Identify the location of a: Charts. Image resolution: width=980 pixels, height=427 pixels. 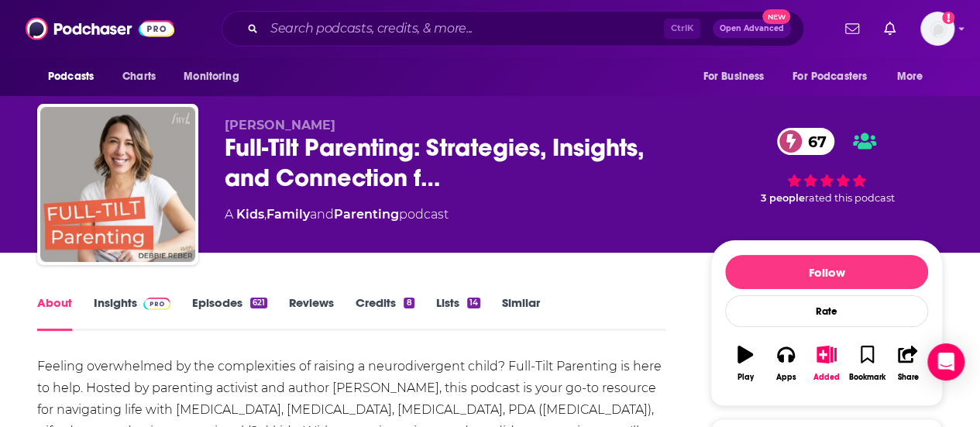
(139, 76).